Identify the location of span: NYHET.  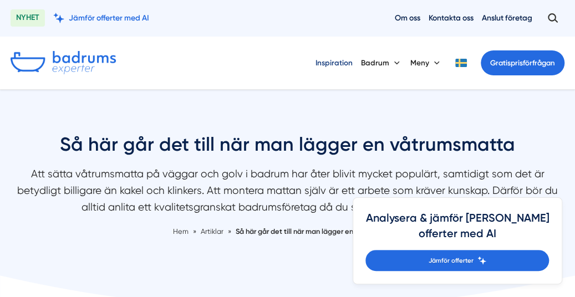
(28, 18).